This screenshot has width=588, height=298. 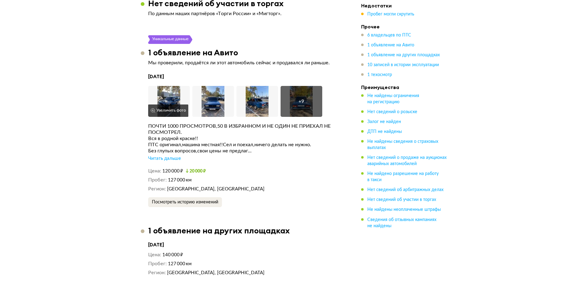 I want to click on button: Увеличить фото, so click(x=168, y=111).